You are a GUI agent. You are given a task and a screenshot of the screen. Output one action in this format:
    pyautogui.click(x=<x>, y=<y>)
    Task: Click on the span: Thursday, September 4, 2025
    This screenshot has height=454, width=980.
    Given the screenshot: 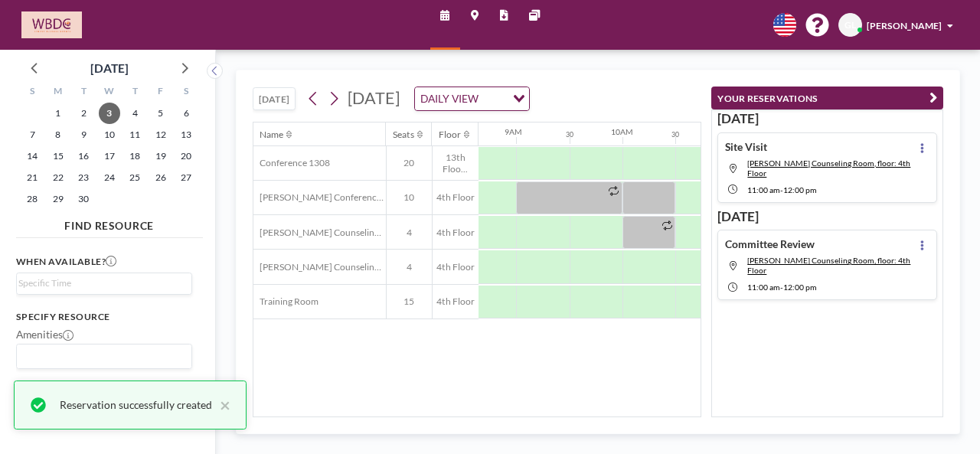 What is the action you would take?
    pyautogui.click(x=135, y=113)
    